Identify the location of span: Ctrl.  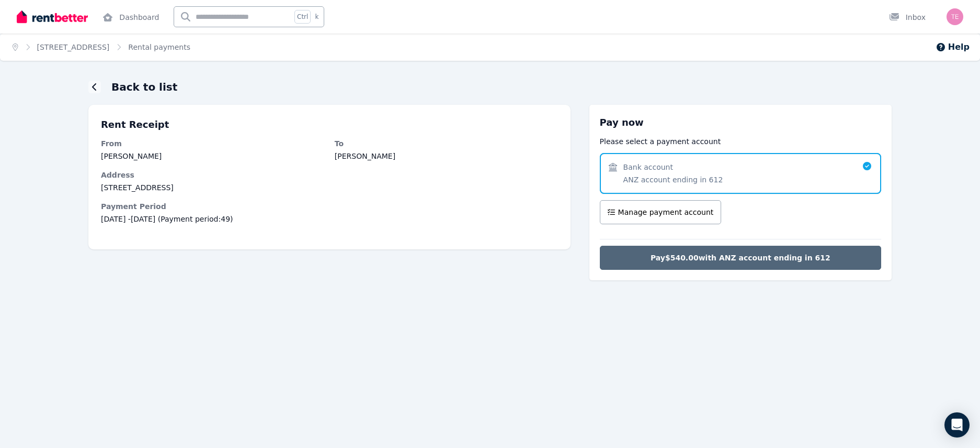
(303, 16).